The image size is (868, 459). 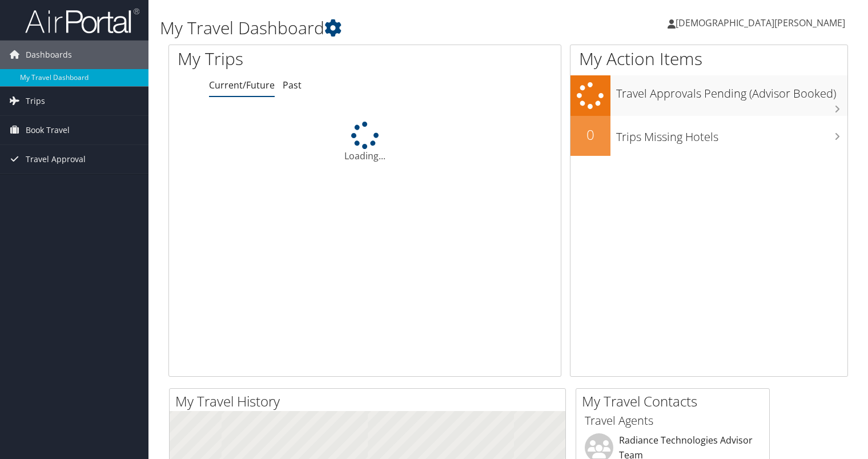 What do you see at coordinates (709, 95) in the screenshot?
I see `a: Travel Approvals Pending (Advisor Booked)` at bounding box center [709, 95].